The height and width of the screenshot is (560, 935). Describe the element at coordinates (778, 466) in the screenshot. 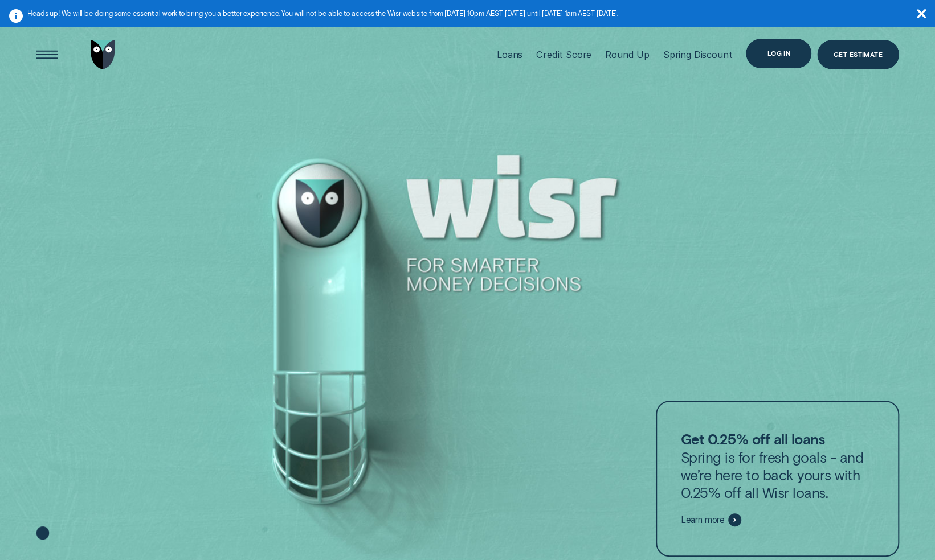

I see `p: Spring is for fresh goals - and we’re here to back yours with 0.25% off all Wisr loans.` at that location.